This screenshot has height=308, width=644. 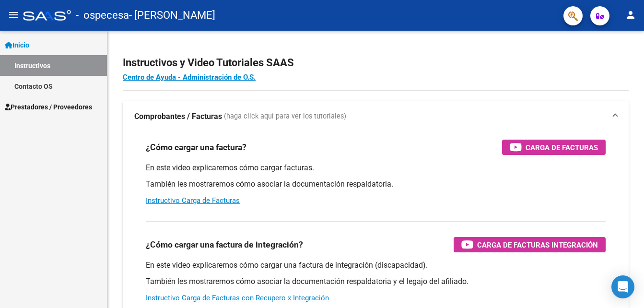 I want to click on h3: ¿Cómo cargar una factura de integración?, so click(x=224, y=245).